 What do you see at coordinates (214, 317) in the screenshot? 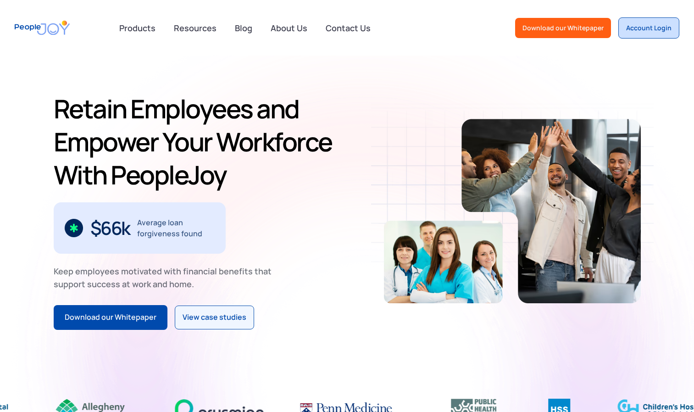
I see `div: View case studies` at bounding box center [214, 317].